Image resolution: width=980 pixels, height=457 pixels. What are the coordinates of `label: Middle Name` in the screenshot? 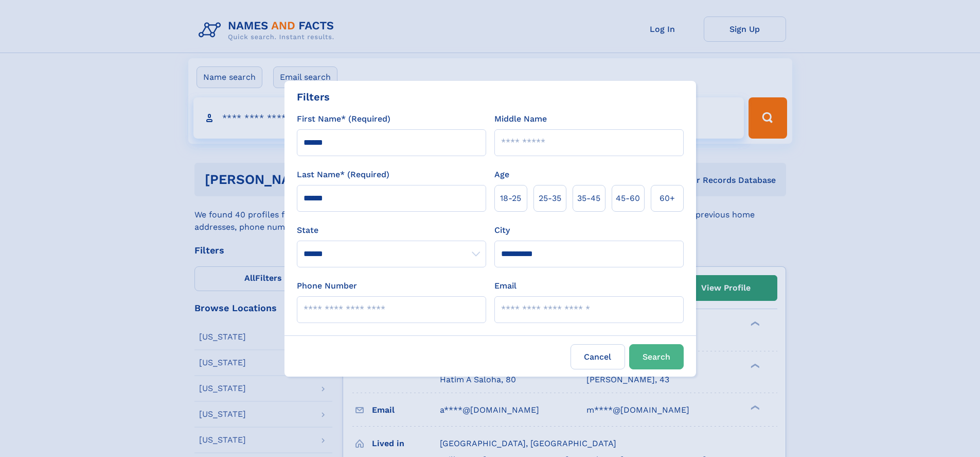 It's located at (520, 119).